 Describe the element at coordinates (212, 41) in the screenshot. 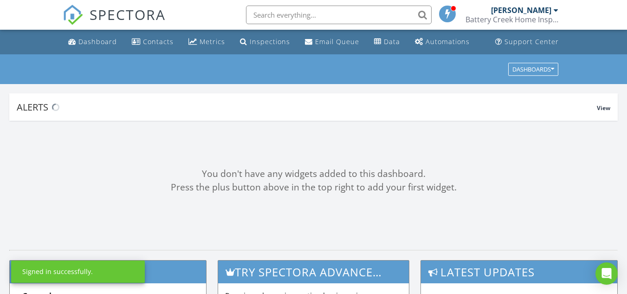

I see `div: Metrics` at that location.